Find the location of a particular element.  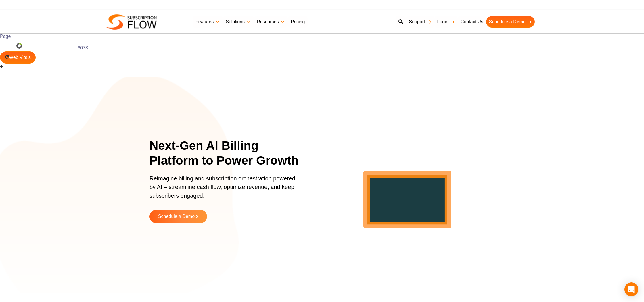

span: 24 is located at coordinates (73, 46).